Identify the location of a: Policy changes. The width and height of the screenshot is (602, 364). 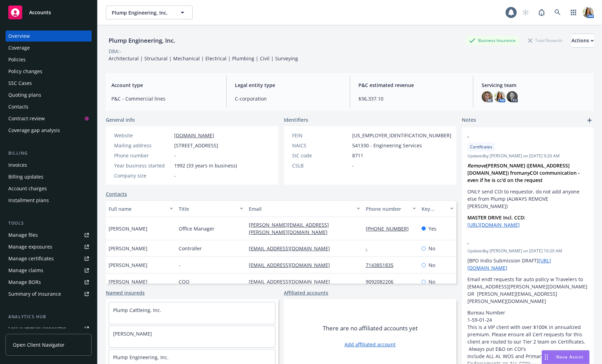
(49, 72).